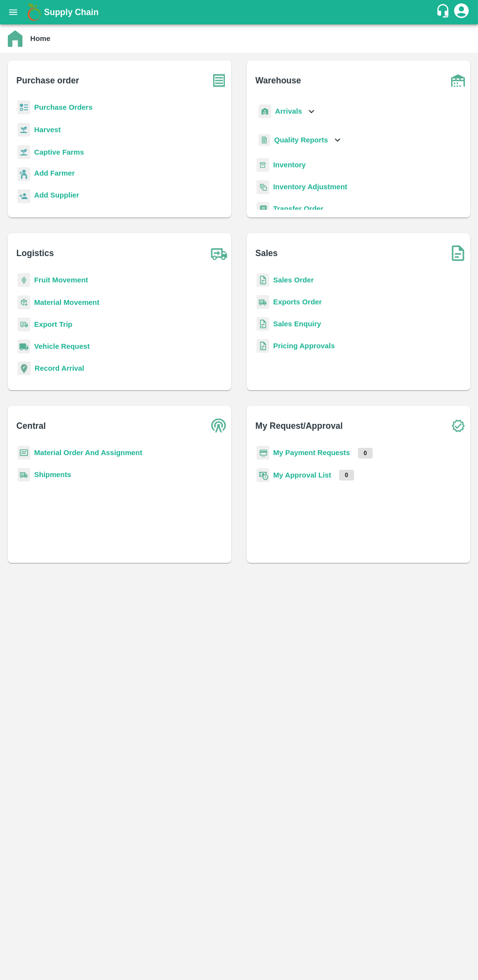 The height and width of the screenshot is (980, 478). Describe the element at coordinates (263, 165) in the screenshot. I see `img: whInventory` at that location.